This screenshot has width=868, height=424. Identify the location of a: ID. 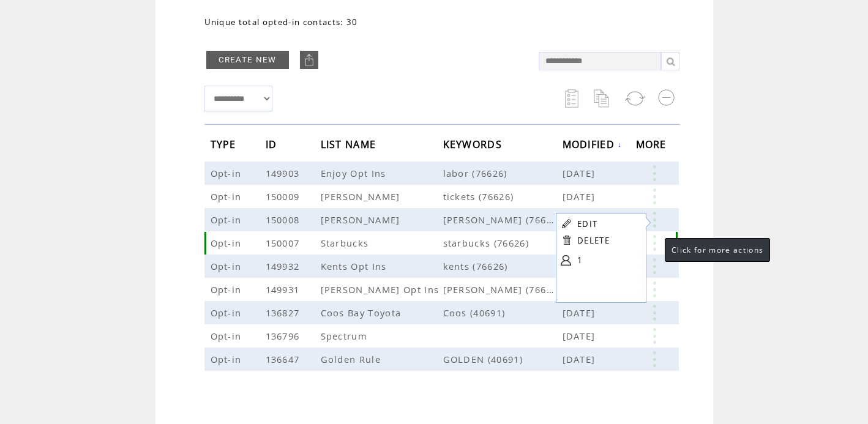
(273, 144).